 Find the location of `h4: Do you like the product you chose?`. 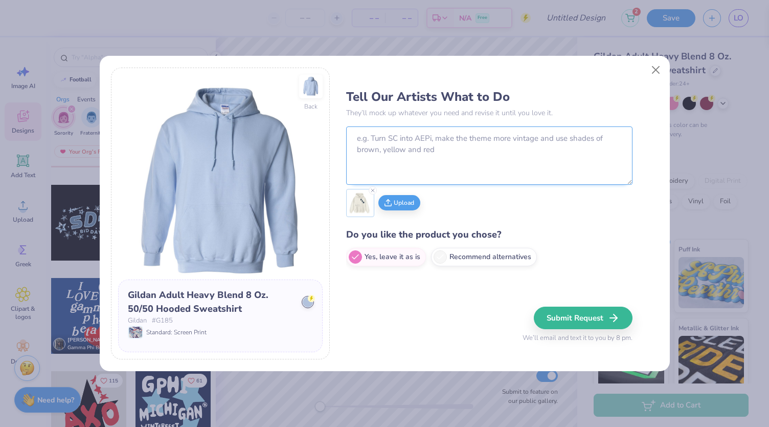

h4: Do you like the product you chose? is located at coordinates (490, 234).